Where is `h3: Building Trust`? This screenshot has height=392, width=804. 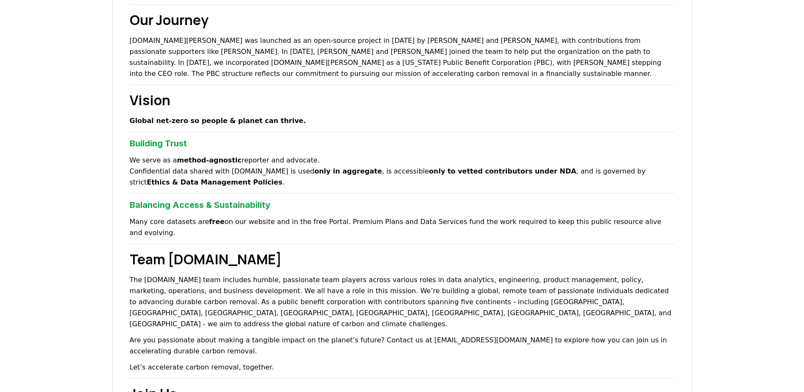 h3: Building Trust is located at coordinates (402, 143).